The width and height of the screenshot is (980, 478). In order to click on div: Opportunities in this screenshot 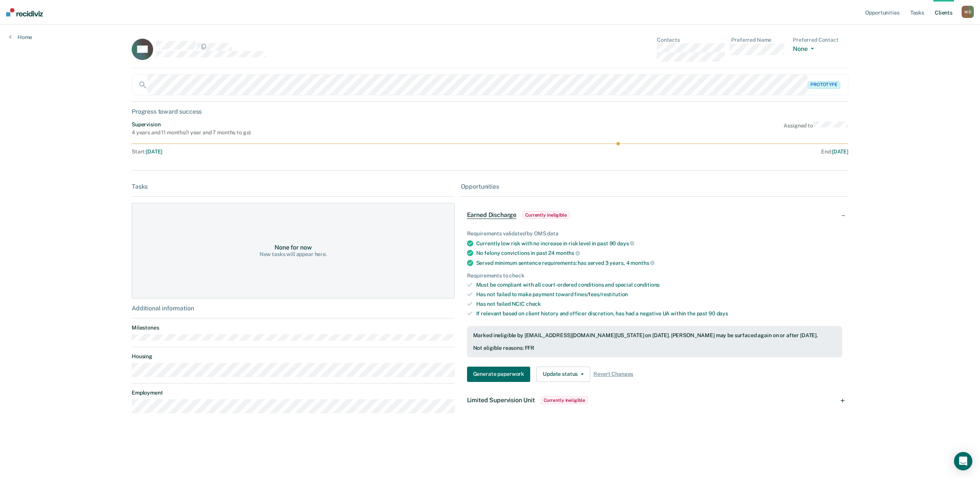, I will do `click(655, 186)`.